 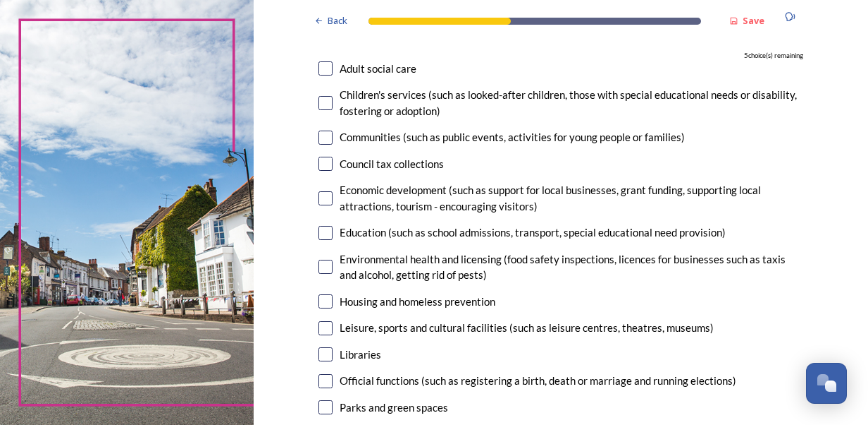 I want to click on div: Parks and green spaces, so click(x=394, y=407).